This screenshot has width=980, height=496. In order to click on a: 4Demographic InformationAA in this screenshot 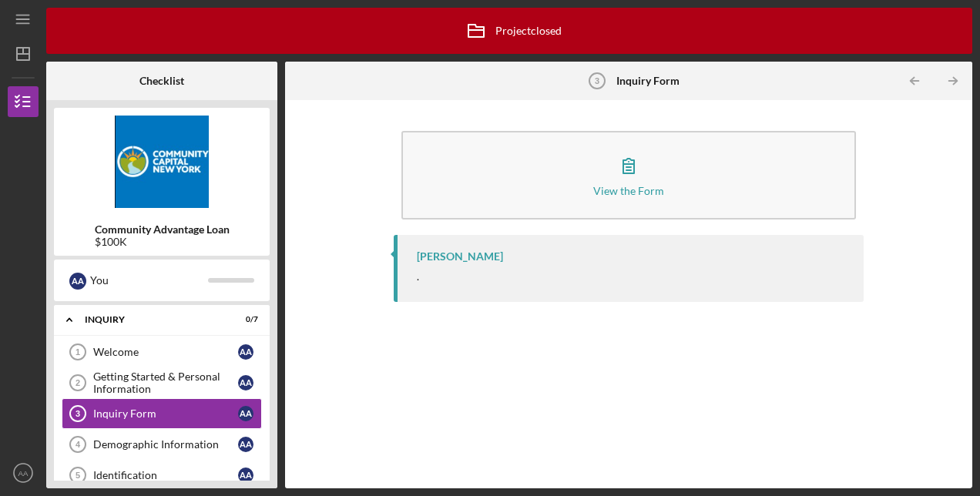, I will do `click(162, 445)`.